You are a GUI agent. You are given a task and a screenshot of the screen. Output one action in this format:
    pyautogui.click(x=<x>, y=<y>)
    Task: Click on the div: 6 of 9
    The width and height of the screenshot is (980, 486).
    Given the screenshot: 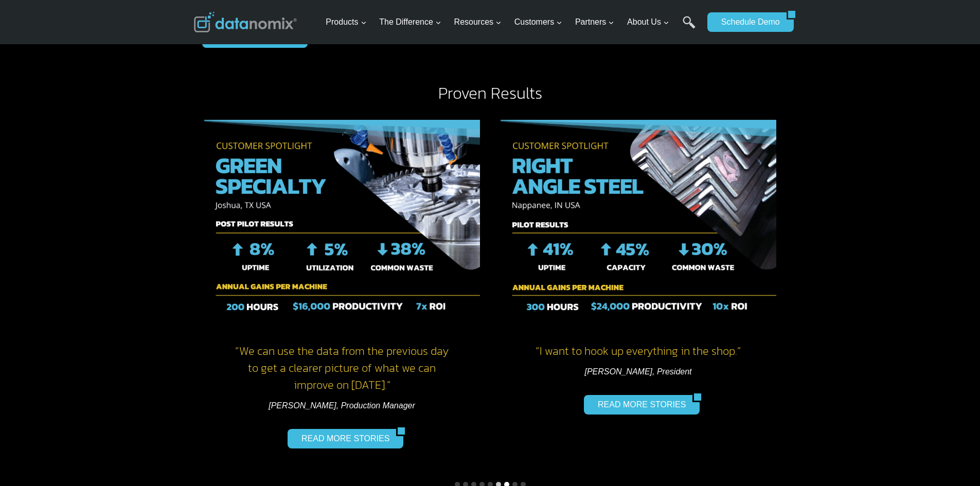 What is the action you would take?
    pyautogui.click(x=342, y=293)
    